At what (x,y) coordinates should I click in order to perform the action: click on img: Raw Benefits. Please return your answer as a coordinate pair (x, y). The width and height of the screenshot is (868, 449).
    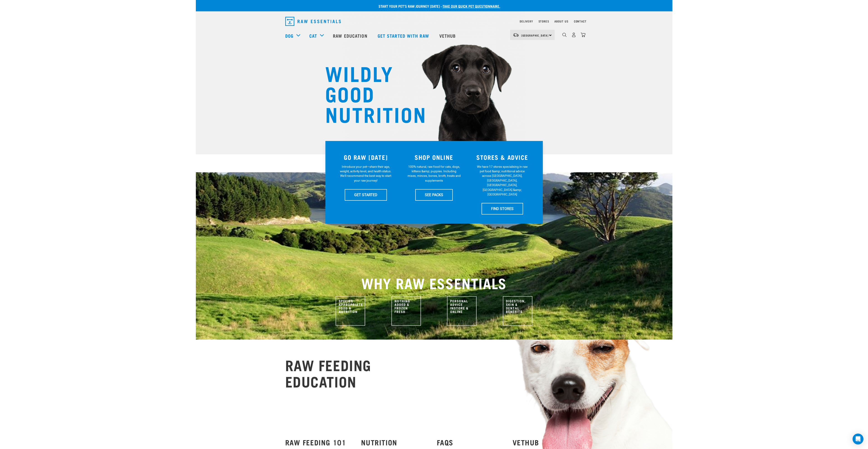
    Looking at the image, I should click on (518, 311).